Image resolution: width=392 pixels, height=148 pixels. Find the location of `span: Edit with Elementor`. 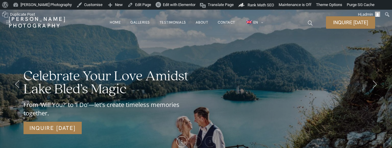

span: Edit with Elementor is located at coordinates (179, 5).